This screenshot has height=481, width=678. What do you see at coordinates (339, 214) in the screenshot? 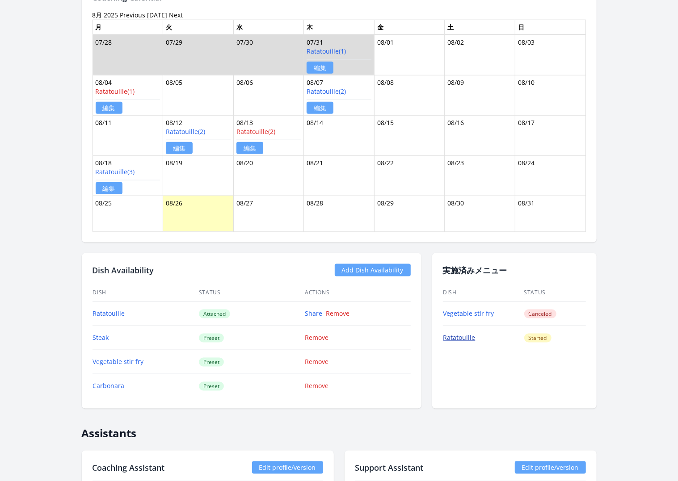
I see `td: 08/28` at bounding box center [339, 214].